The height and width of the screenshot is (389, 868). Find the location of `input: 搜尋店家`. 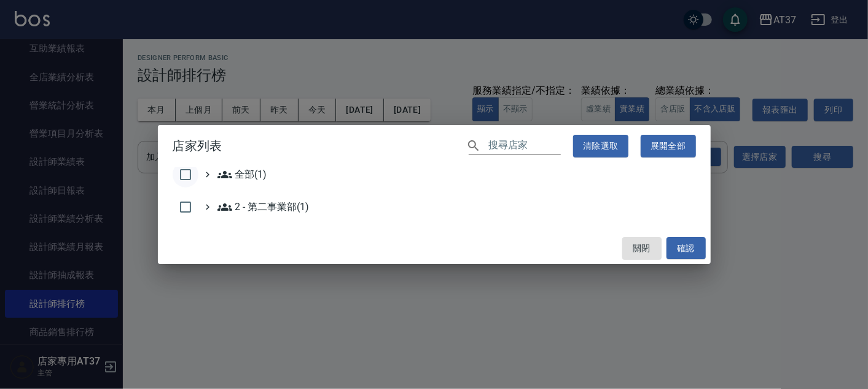

input: 搜尋店家 is located at coordinates (524, 146).